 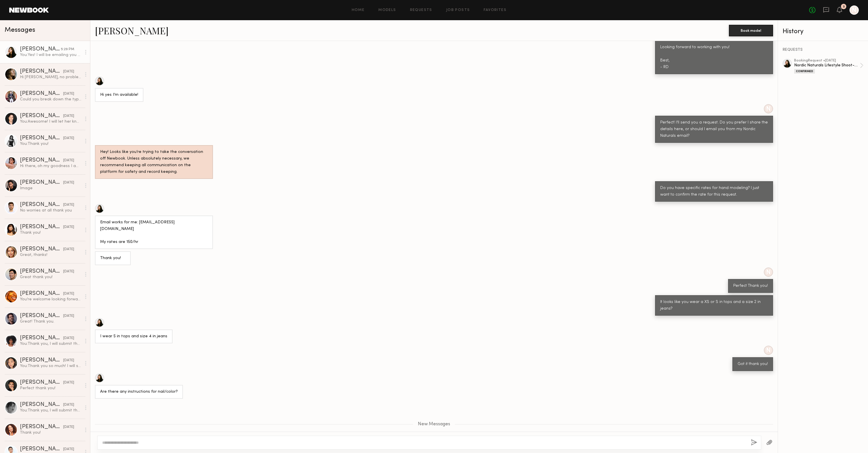 I want to click on button: Book model, so click(x=751, y=30).